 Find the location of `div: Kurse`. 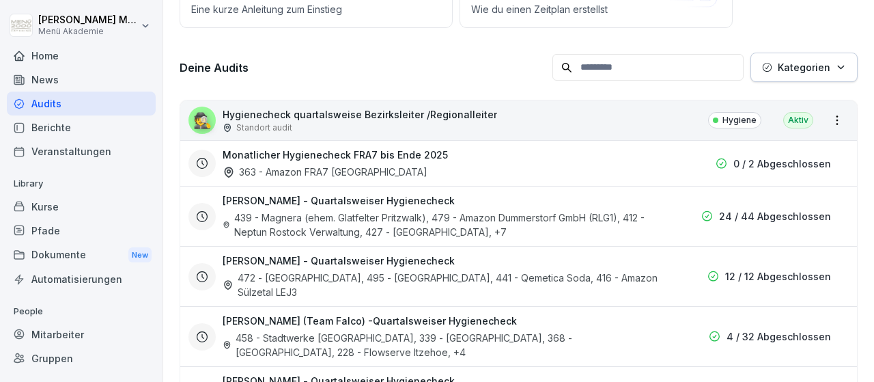

div: Kurse is located at coordinates (81, 206).